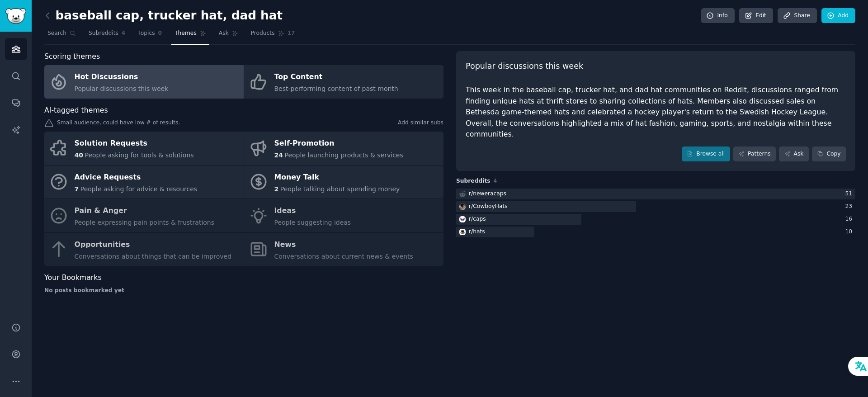 The height and width of the screenshot is (397, 868). What do you see at coordinates (144, 182) in the screenshot?
I see `a: Advice Requests7People asking for advice & resources` at bounding box center [144, 182].